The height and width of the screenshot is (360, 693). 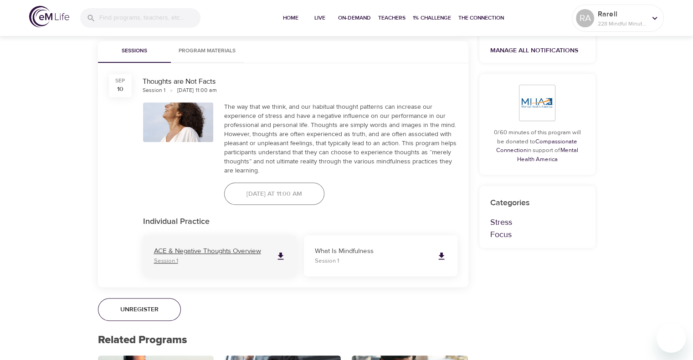 I want to click on p: ACE & Negative Thoughts Overview, so click(x=211, y=251).